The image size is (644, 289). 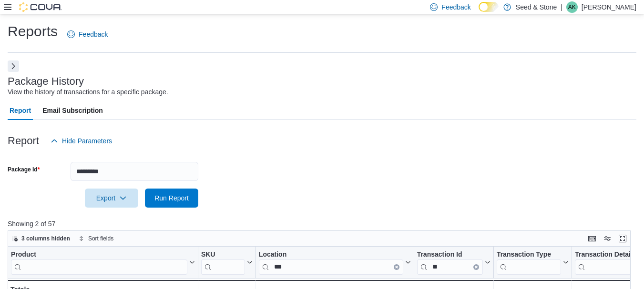 I want to click on button: Product, so click(x=103, y=262).